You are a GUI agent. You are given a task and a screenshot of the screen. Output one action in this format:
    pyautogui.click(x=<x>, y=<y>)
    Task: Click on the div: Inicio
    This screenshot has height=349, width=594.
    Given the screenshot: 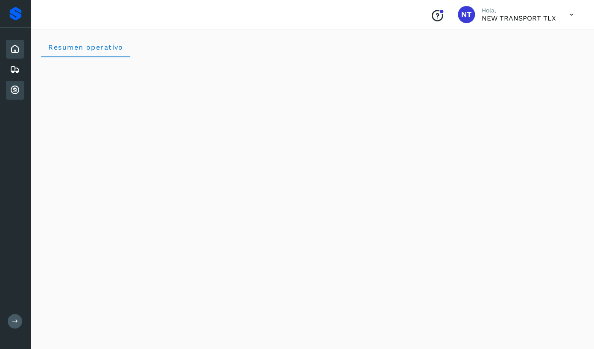 What is the action you would take?
    pyautogui.click(x=15, y=49)
    